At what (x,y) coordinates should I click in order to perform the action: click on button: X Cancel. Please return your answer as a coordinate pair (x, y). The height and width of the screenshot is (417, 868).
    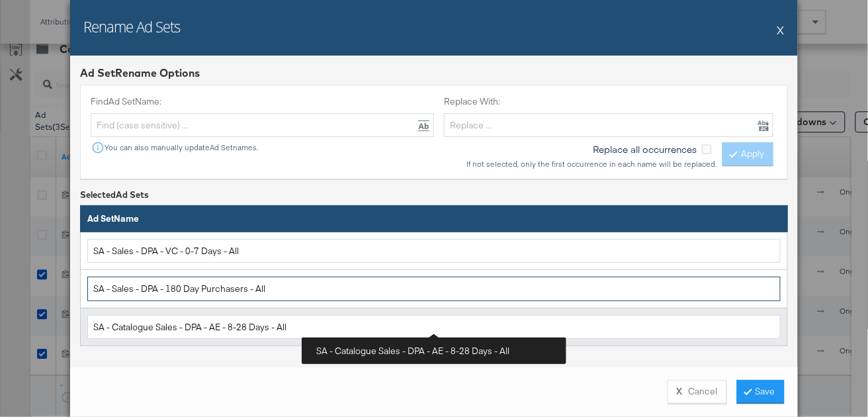
    Looking at the image, I should click on (697, 392).